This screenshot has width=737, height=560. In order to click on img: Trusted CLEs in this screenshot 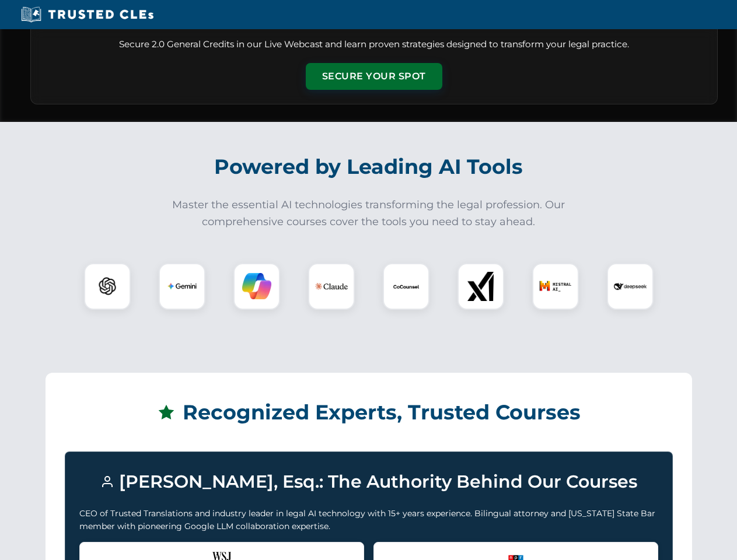, I will do `click(87, 15)`.